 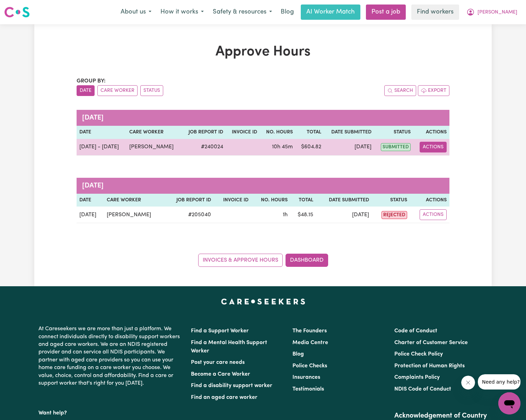 I want to click on a: NDIS Code of Conduct, so click(x=422, y=389).